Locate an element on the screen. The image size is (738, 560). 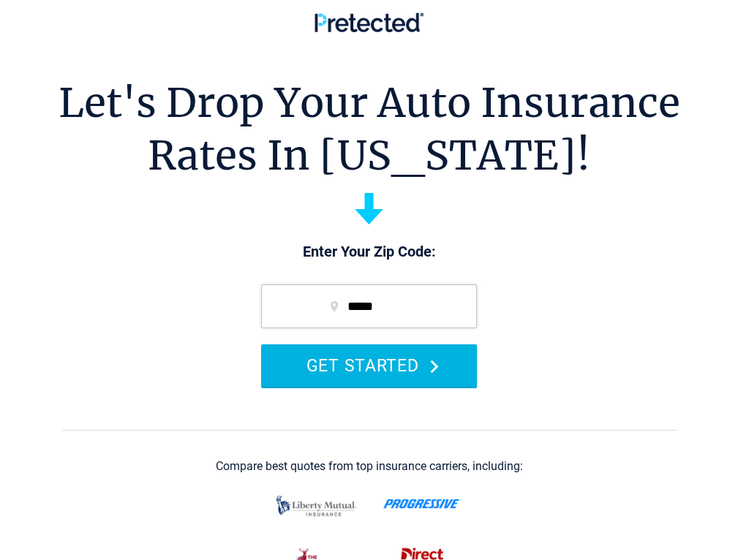
img: progressive is located at coordinates (422, 504).